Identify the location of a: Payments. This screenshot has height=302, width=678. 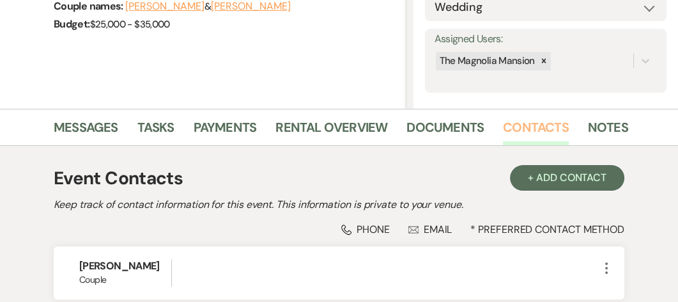
(225, 131).